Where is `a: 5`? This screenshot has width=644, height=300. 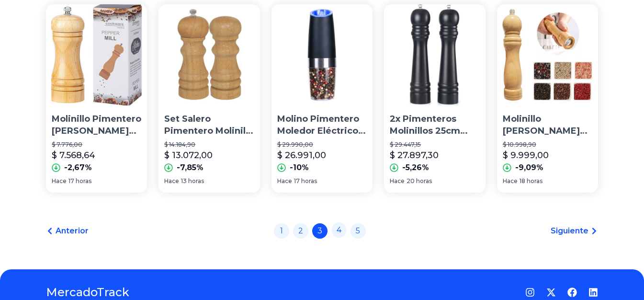
a: 5 is located at coordinates (358, 231).